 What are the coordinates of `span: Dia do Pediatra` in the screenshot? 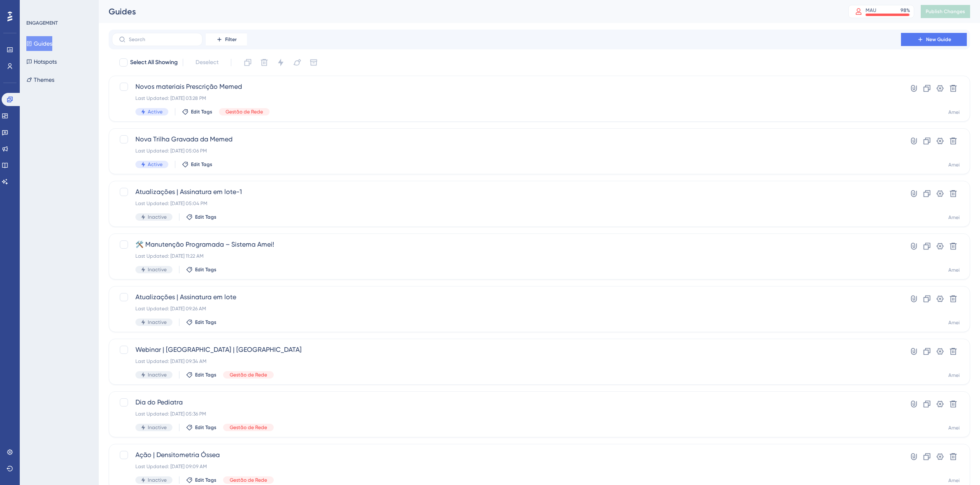 It's located at (506, 402).